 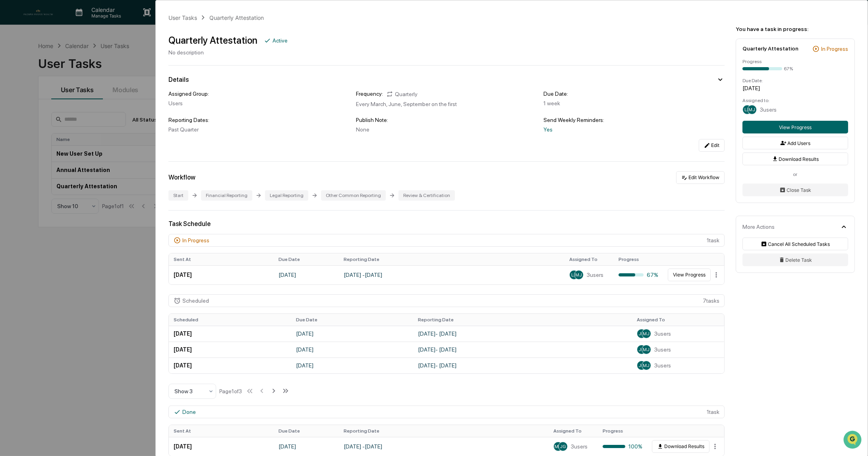 I want to click on div: Details, so click(x=178, y=79).